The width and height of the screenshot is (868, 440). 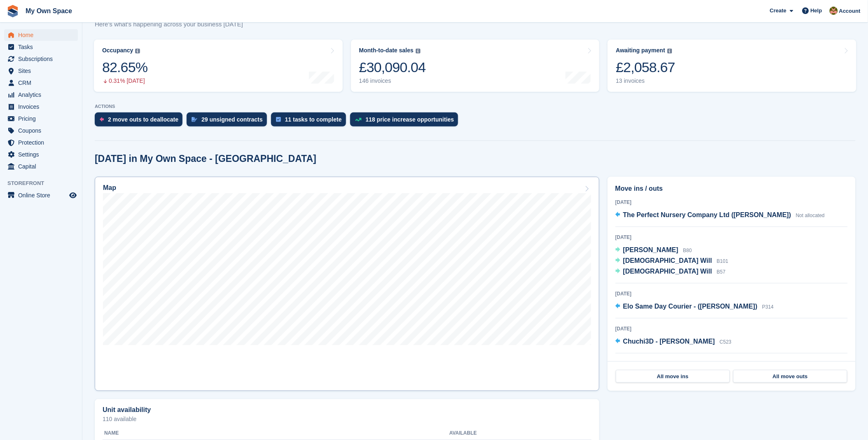 What do you see at coordinates (194, 120) in the screenshot?
I see `img: contract_signature_icon-13c848040528278c33f63329250d36e43548de30e8caae1d1a13099fd9432cc5.svg` at bounding box center [194, 120].